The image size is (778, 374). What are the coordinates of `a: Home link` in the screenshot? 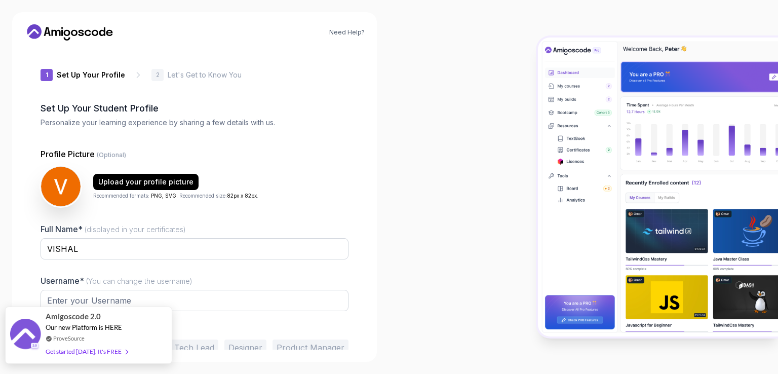 It's located at (70, 32).